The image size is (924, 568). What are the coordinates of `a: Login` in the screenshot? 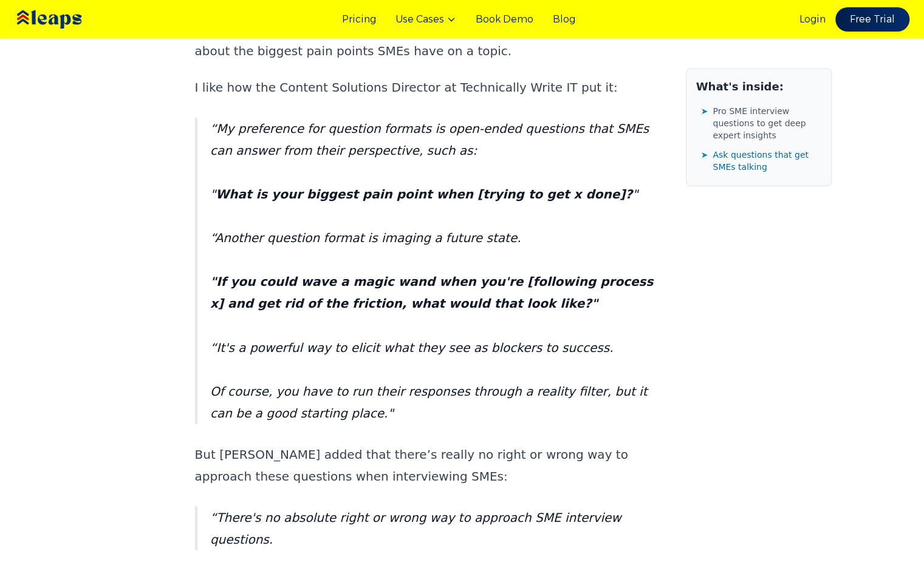 It's located at (812, 20).